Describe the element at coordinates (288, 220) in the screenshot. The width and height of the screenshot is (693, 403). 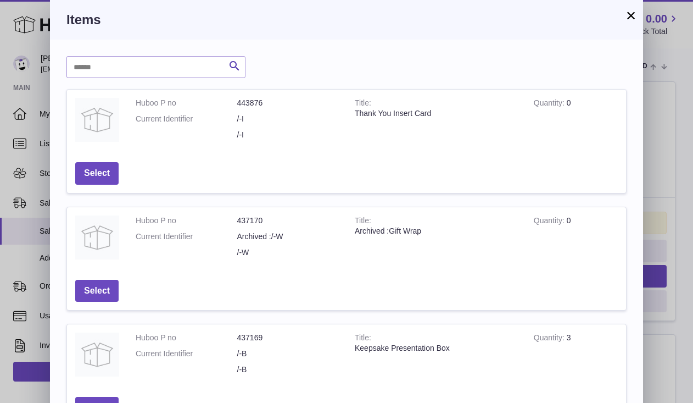
I see `dd: 437170` at that location.